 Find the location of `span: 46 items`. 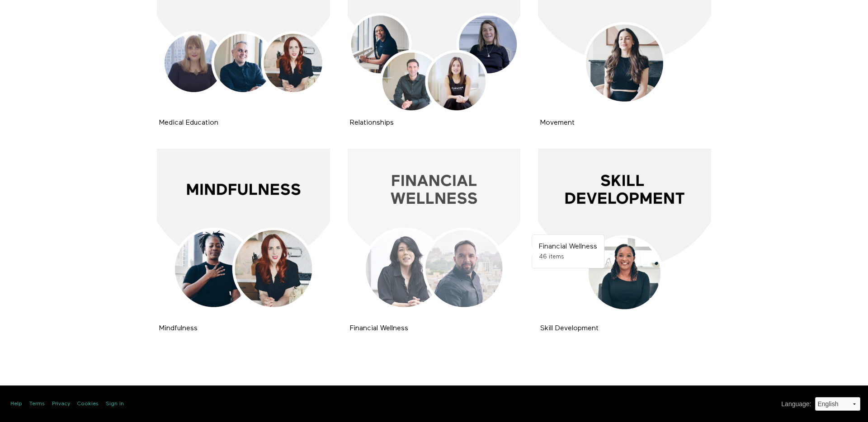

span: 46 items is located at coordinates (551, 257).